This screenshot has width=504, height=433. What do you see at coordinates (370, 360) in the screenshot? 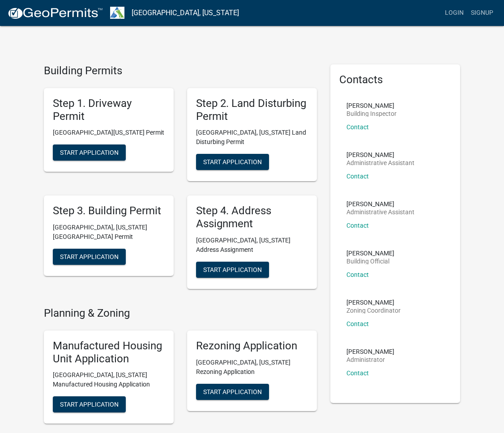
I see `p: Administrator` at bounding box center [370, 360].